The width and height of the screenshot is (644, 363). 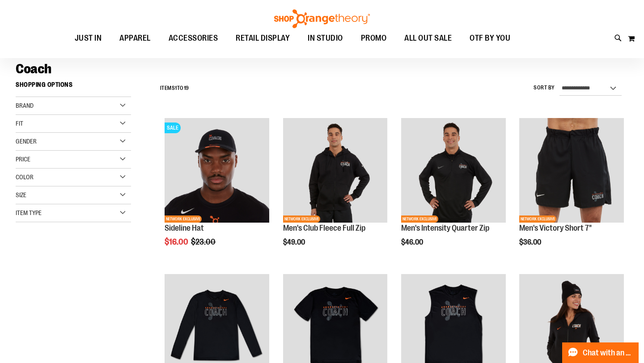 What do you see at coordinates (217, 170) in the screenshot?
I see `img: Sideline Hat primary image` at bounding box center [217, 170].